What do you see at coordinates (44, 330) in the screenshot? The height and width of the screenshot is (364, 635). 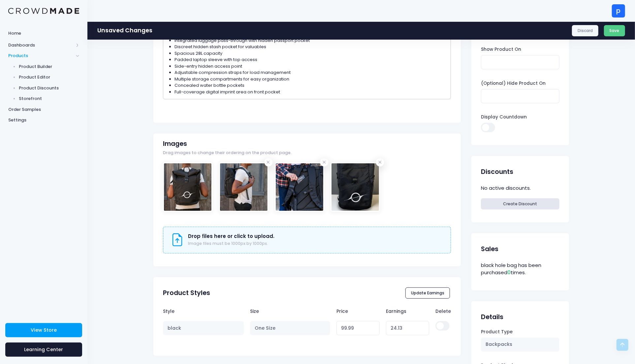 I see `a: View Store` at bounding box center [44, 330].